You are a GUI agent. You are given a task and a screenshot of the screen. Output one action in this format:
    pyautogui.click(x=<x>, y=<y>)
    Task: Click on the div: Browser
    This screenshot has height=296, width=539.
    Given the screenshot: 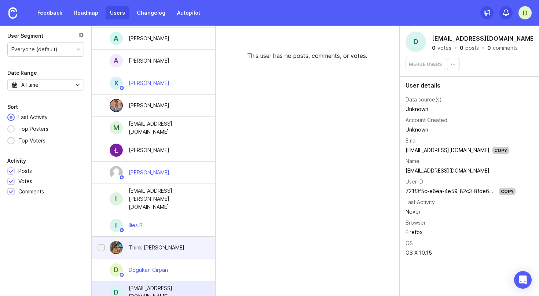 What is the action you would take?
    pyautogui.click(x=415, y=223)
    